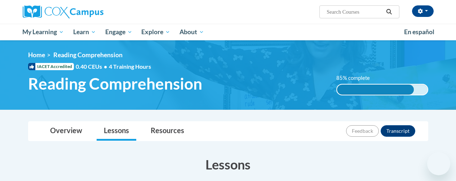  Describe the element at coordinates (84, 32) in the screenshot. I see `span: Learn` at that location.